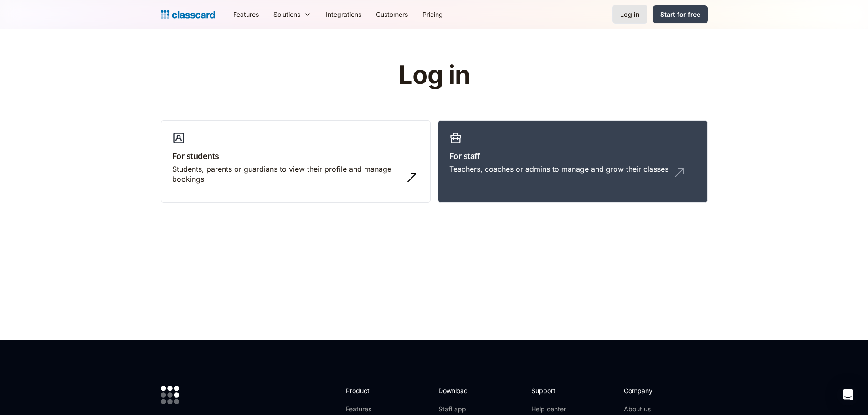 The width and height of the screenshot is (868, 415). Describe the element at coordinates (680, 14) in the screenshot. I see `div: Start for free` at that location.